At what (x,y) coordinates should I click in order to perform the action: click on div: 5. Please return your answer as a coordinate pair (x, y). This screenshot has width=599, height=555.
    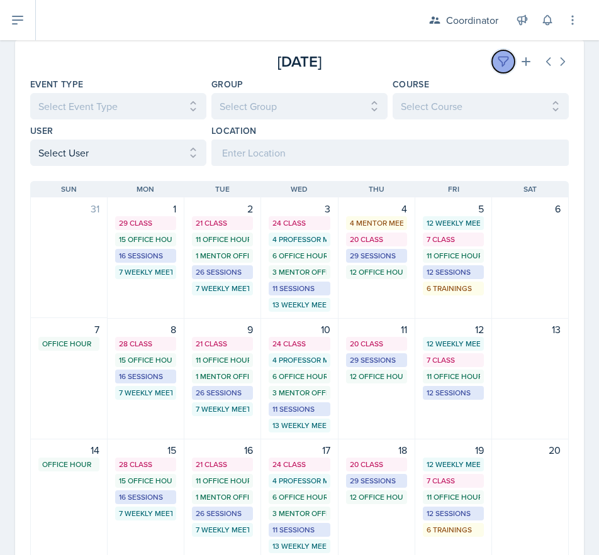
    Looking at the image, I should click on (453, 209).